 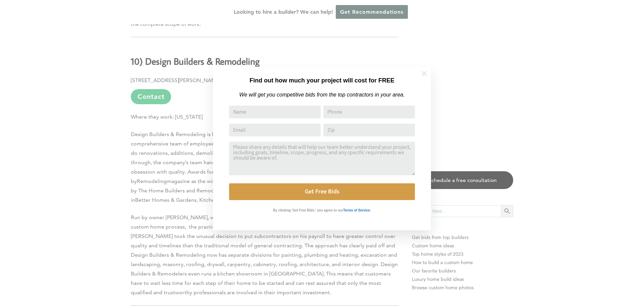 What do you see at coordinates (322, 192) in the screenshot?
I see `button: Get Free Bids` at bounding box center [322, 192].